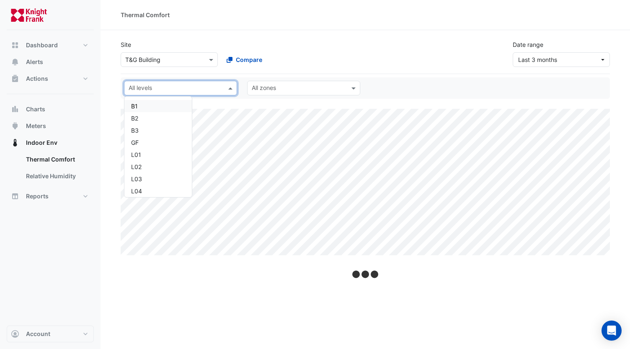  What do you see at coordinates (158, 167) in the screenshot?
I see `div: L02` at bounding box center [158, 167].